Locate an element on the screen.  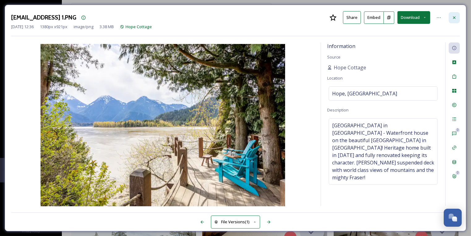
button: Share is located at coordinates (352, 17).